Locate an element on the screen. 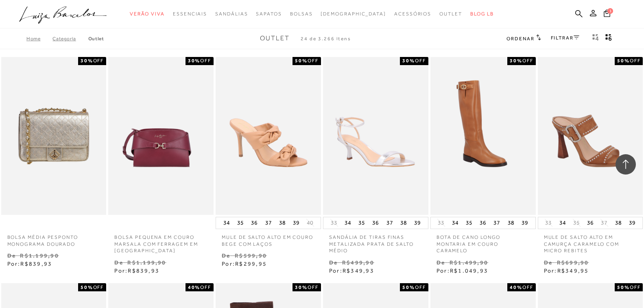 The width and height of the screenshot is (644, 308). button: 1 is located at coordinates (607, 14).